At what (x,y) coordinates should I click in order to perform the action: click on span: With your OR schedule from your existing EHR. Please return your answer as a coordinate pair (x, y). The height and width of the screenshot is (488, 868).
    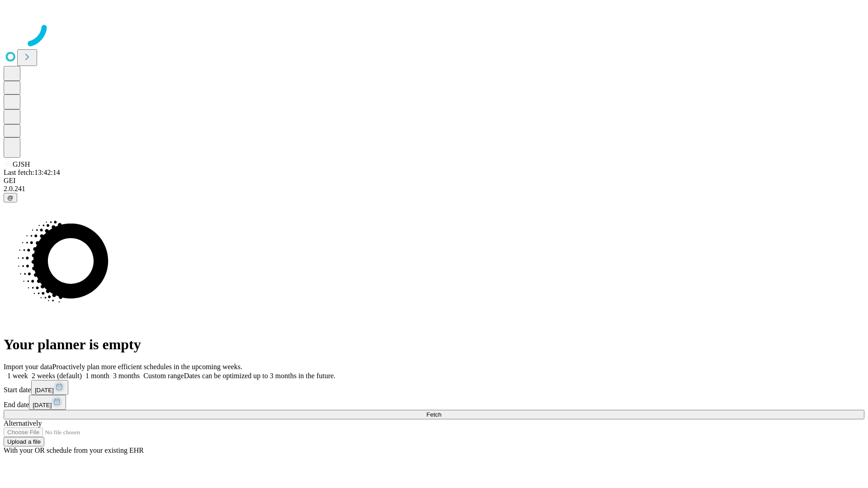
    Looking at the image, I should click on (73, 451).